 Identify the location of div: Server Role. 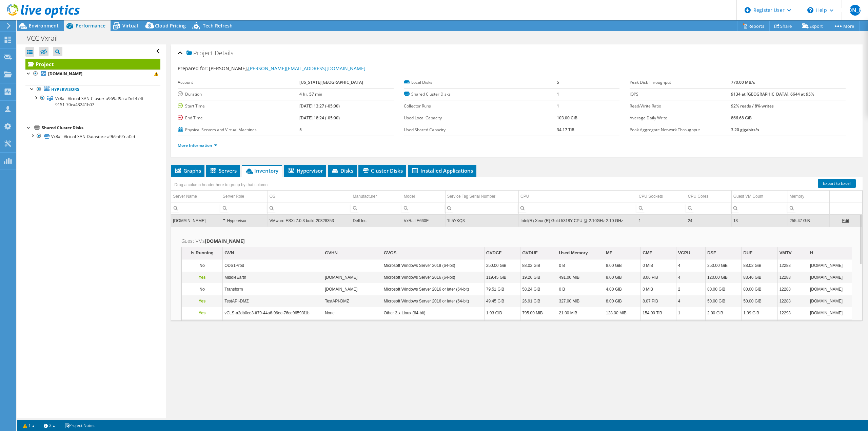
(233, 196).